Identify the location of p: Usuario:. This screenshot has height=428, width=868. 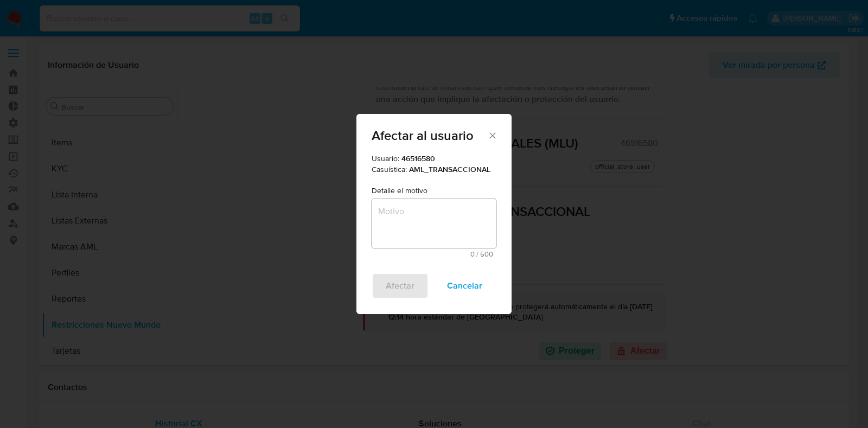
(434, 159).